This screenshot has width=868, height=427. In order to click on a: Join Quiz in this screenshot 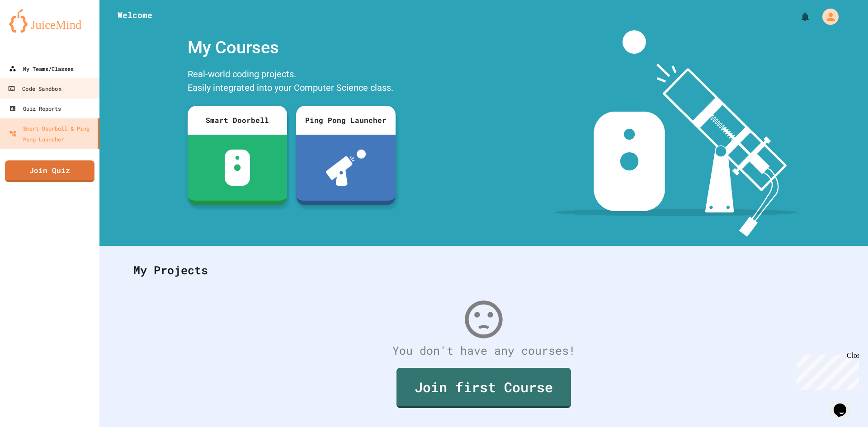, I will do `click(49, 171)`.